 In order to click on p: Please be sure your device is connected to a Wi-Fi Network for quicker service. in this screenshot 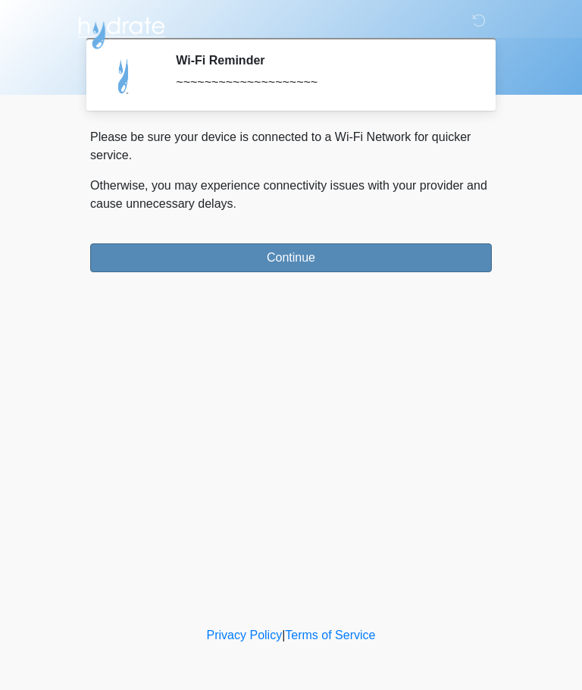, I will do `click(291, 146)`.